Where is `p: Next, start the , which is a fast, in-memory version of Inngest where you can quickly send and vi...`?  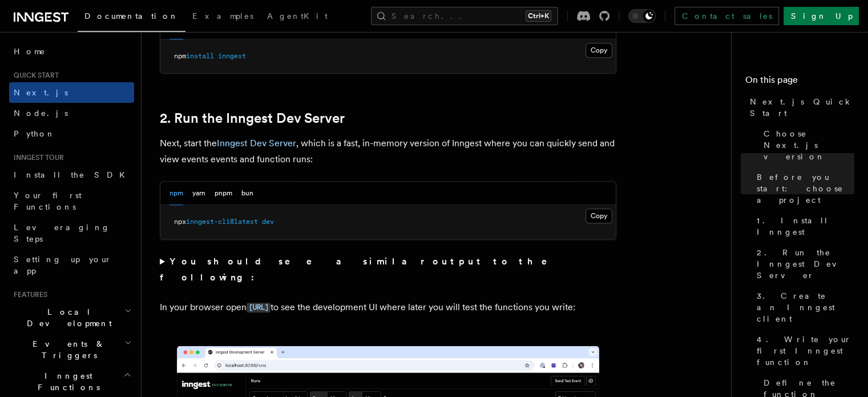 p: Next, start the , which is a fast, in-memory version of Inngest where you can quickly send and vi... is located at coordinates (388, 152).